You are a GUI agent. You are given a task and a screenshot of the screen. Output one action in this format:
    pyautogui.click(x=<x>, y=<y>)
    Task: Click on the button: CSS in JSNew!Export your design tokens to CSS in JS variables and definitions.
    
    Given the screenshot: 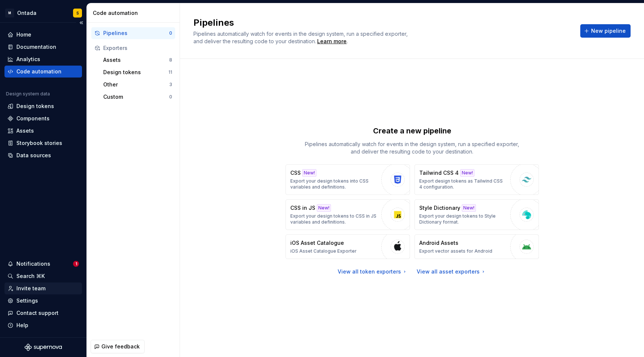 What is the action you would take?
    pyautogui.click(x=348, y=215)
    